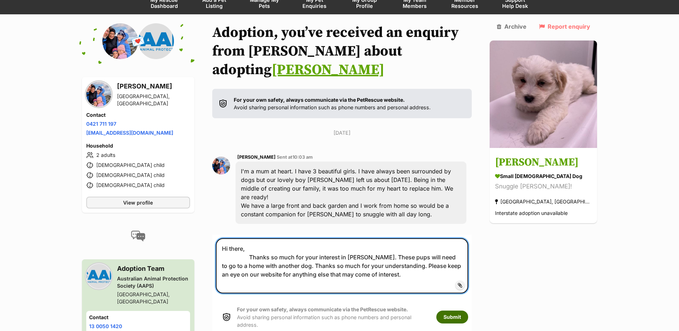  What do you see at coordinates (543, 94) in the screenshot?
I see `img: Winston` at bounding box center [543, 94].